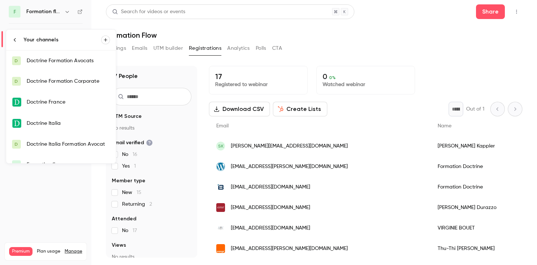  What do you see at coordinates (68, 102) in the screenshot?
I see `div: Doctrine France` at bounding box center [68, 102].